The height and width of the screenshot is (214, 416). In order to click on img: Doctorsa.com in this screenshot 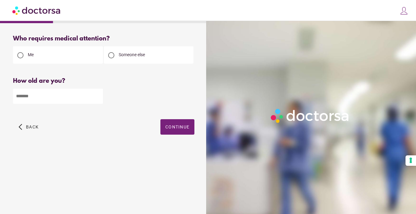, I will do `click(37, 10)`.